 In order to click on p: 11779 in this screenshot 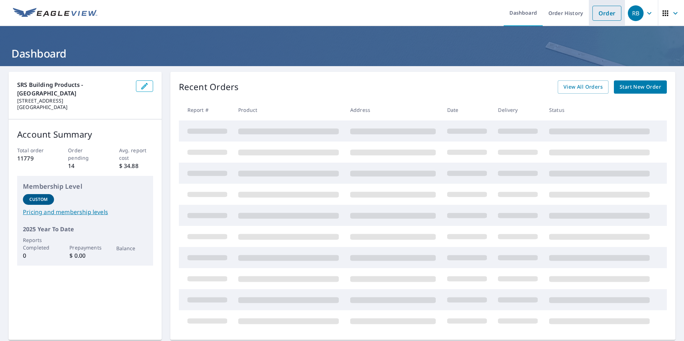, I will do `click(34, 158)`.